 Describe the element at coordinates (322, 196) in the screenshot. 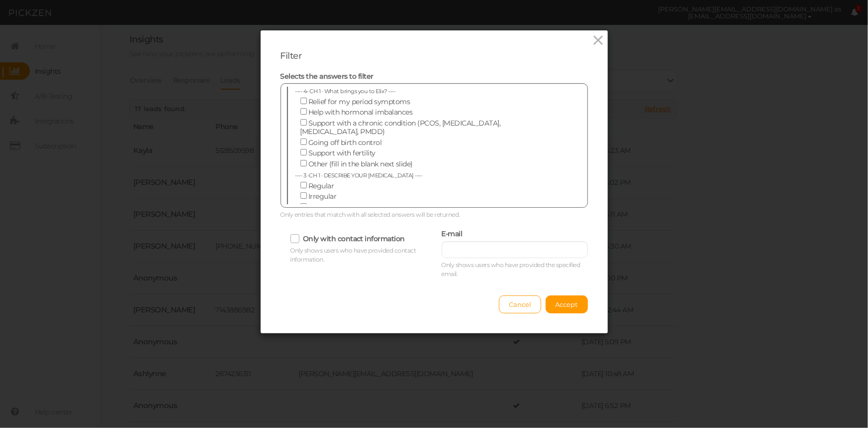

I see `span: Irregular` at that location.